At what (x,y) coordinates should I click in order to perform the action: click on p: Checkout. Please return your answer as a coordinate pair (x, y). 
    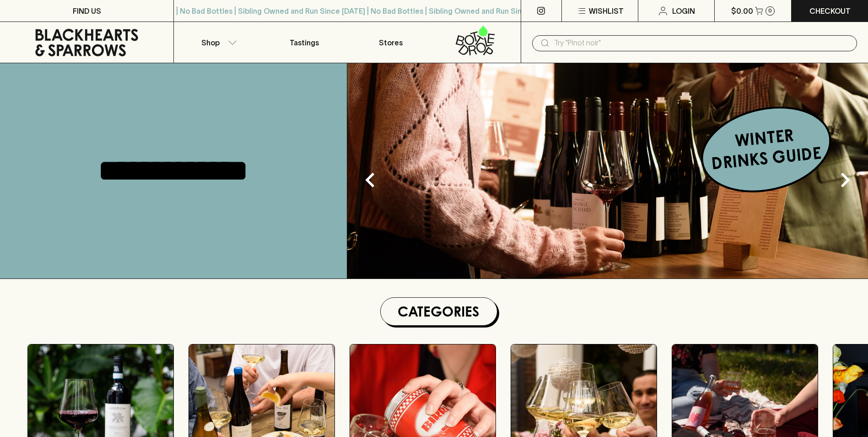
    Looking at the image, I should click on (830, 11).